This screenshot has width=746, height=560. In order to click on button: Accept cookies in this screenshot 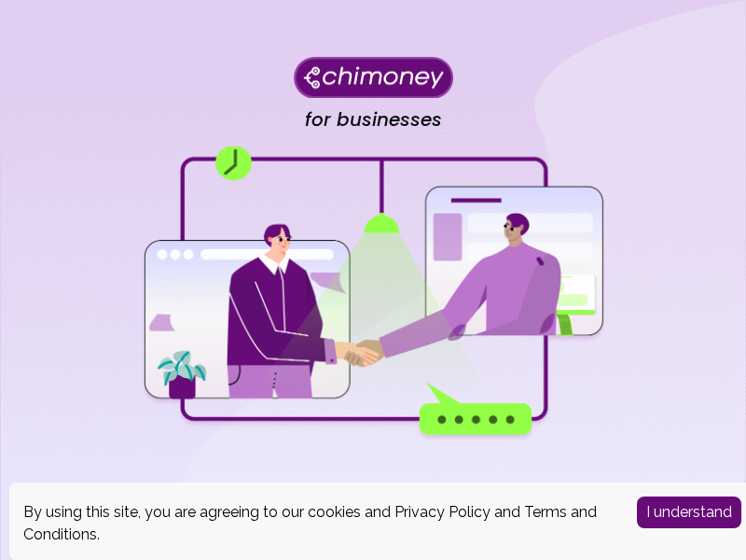, I will do `click(690, 512)`.